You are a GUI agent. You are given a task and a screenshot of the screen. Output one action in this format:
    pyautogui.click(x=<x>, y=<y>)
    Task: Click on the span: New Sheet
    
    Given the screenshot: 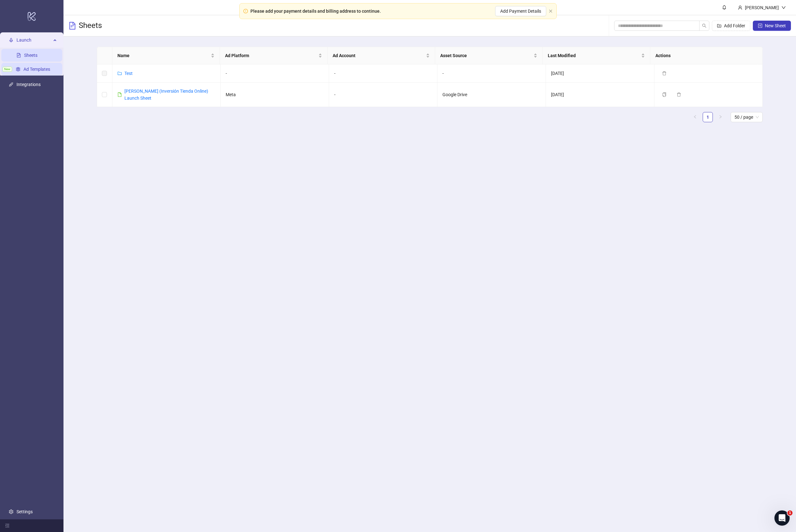 What is the action you would take?
    pyautogui.click(x=775, y=26)
    